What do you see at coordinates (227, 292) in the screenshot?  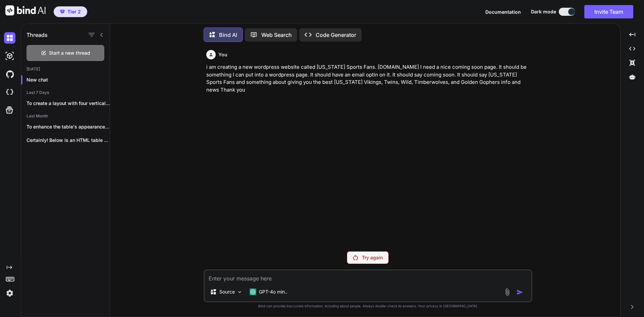 I see `p: Source` at bounding box center [227, 292].